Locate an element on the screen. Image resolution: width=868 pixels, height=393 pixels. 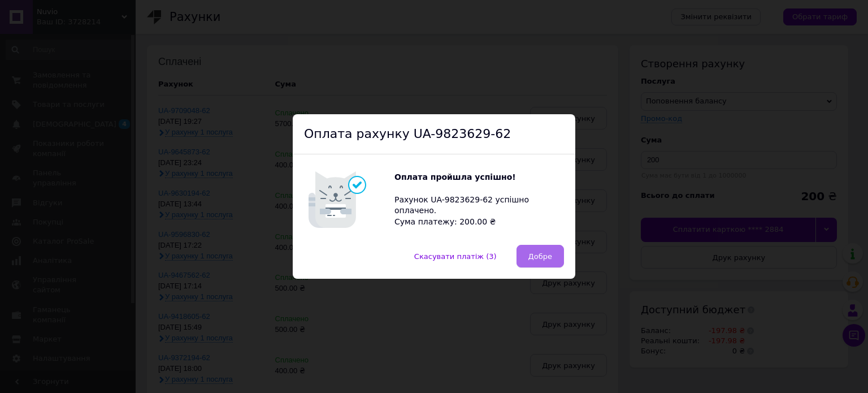
span: Добре is located at coordinates (541, 256).